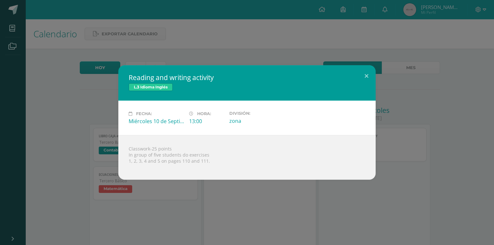 The height and width of the screenshot is (245, 494). Describe the element at coordinates (257, 121) in the screenshot. I see `div: zona` at that location.